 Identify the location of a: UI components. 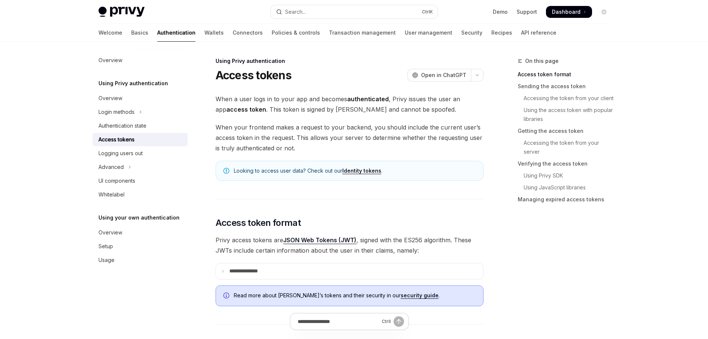
(140, 181).